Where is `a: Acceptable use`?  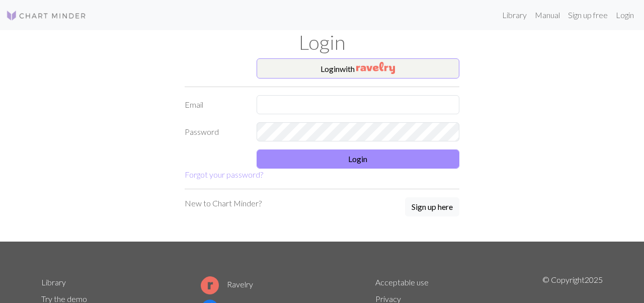 a: Acceptable use is located at coordinates (402, 282).